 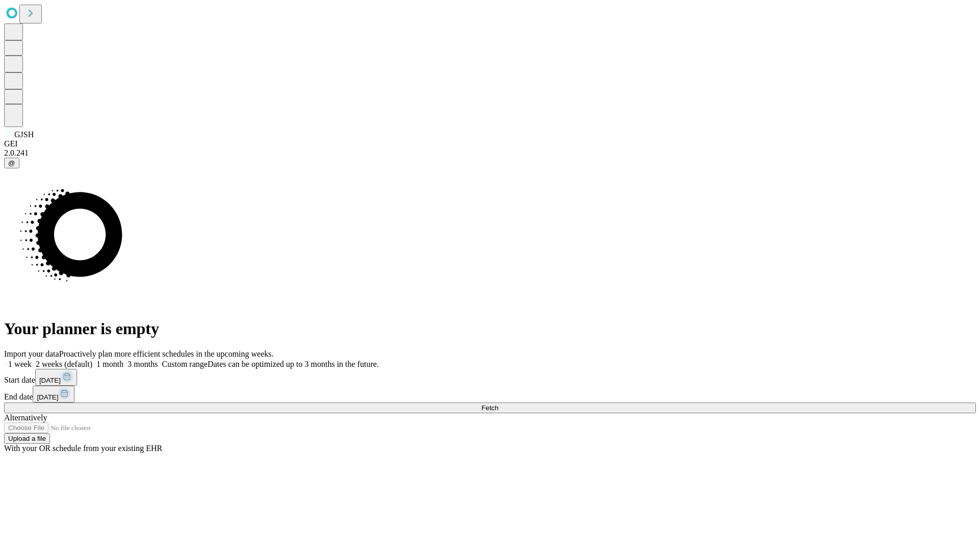 I want to click on span: Fetch, so click(x=489, y=408).